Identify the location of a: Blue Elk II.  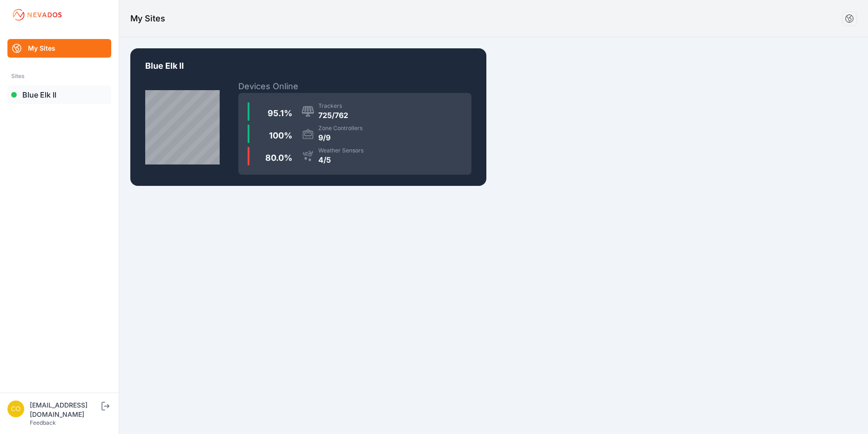
(59, 94).